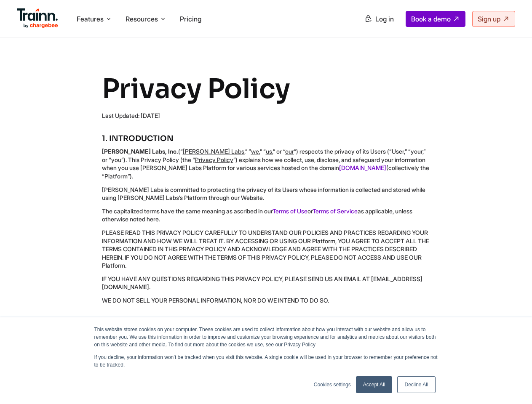  Describe the element at coordinates (266, 361) in the screenshot. I see `p: If you decline, your information won’t be tracked when you visit this website. A single cookie wi...` at that location.